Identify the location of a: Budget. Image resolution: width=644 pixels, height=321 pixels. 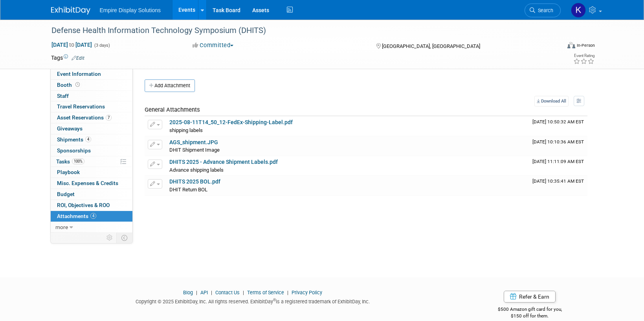
(91, 194).